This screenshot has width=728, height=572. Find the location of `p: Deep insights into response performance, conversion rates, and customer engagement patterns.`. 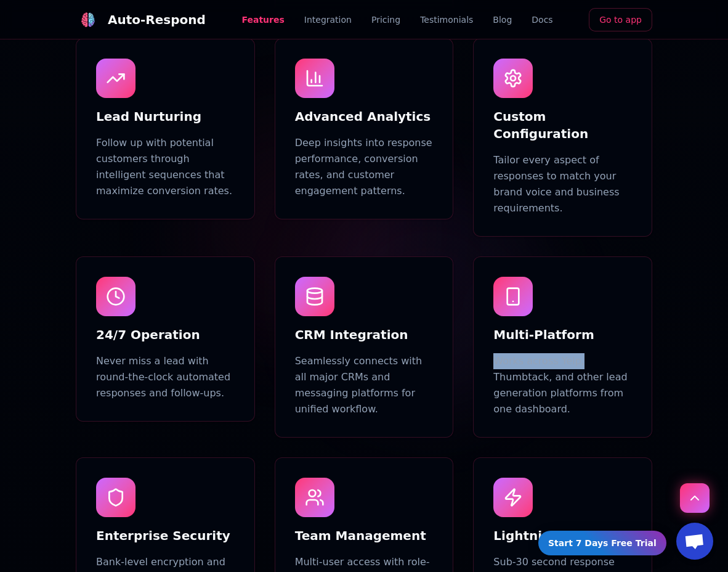

p: Deep insights into response performance, conversion rates, and customer engagement patterns. is located at coordinates (364, 167).